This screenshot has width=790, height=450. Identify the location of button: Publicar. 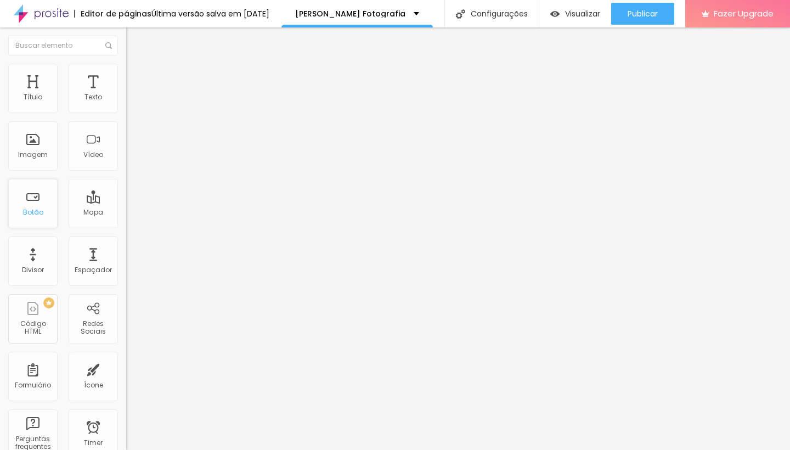
(642, 14).